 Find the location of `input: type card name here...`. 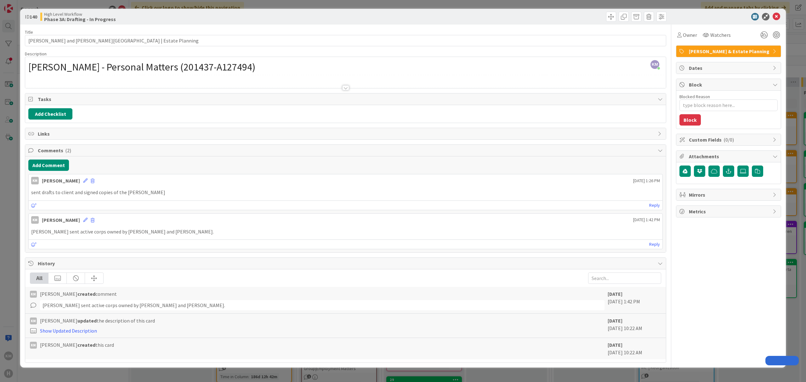

input: type card name here... is located at coordinates (345, 41).